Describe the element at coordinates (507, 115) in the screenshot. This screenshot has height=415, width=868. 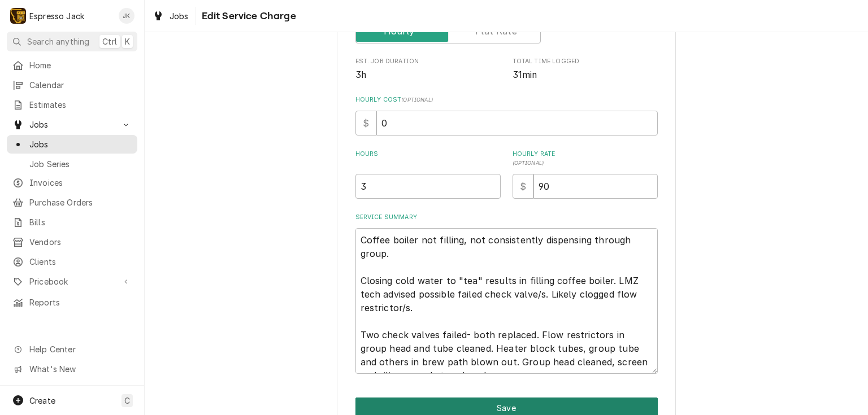
I see `div: Hourly Cost` at that location.